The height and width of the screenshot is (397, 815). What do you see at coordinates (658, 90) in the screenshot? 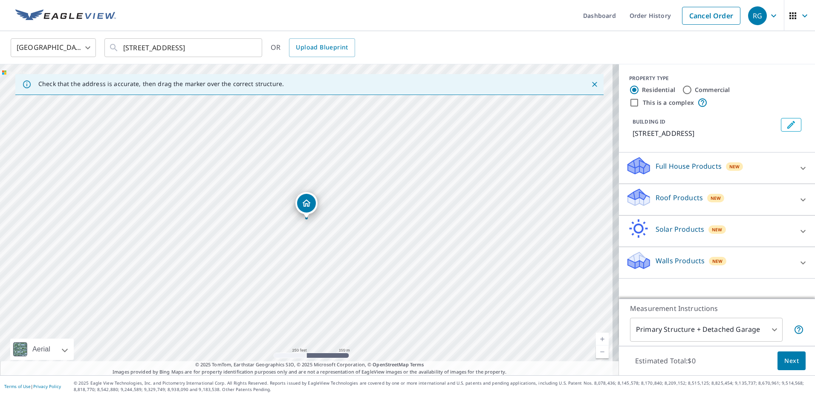
I see `label: Residential` at bounding box center [658, 90].